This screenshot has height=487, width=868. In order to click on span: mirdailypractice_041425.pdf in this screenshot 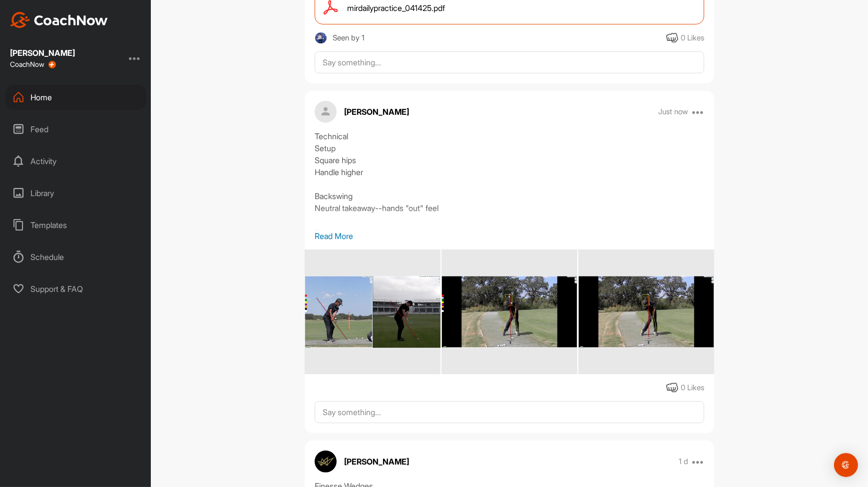, I will do `click(396, 8)`.